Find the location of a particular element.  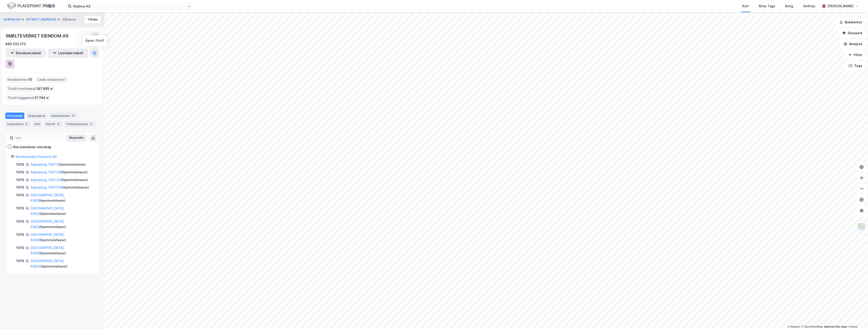

div: Kontrollprogram for chat is located at coordinates (857, 318).